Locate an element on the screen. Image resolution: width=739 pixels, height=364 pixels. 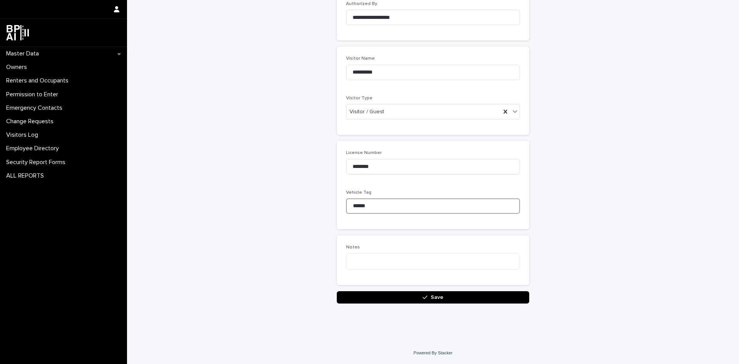
span: Visitor Name is located at coordinates (360, 59).